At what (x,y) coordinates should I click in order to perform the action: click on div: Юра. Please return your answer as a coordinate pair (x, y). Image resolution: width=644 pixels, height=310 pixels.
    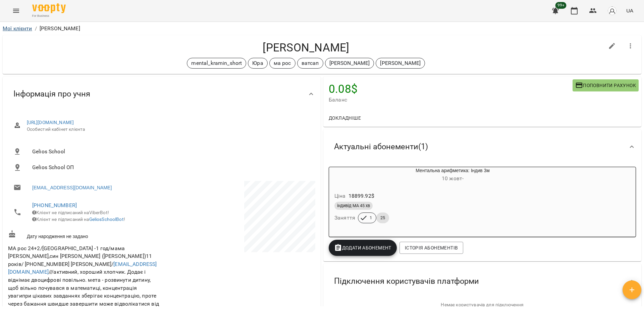
    Looking at the image, I should click on (257, 63).